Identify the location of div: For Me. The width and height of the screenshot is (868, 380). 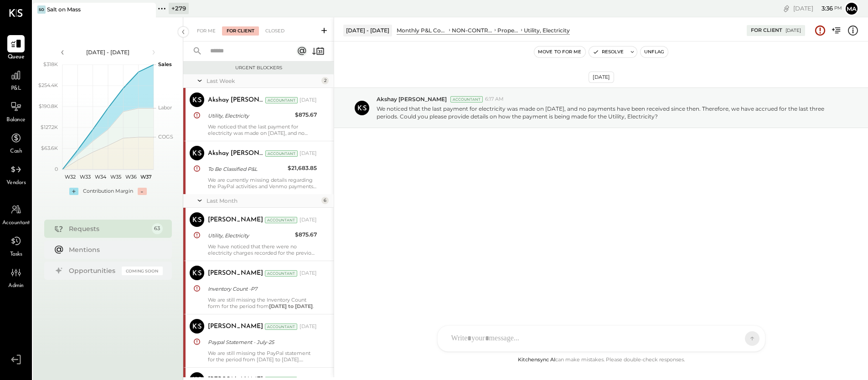
(206, 31).